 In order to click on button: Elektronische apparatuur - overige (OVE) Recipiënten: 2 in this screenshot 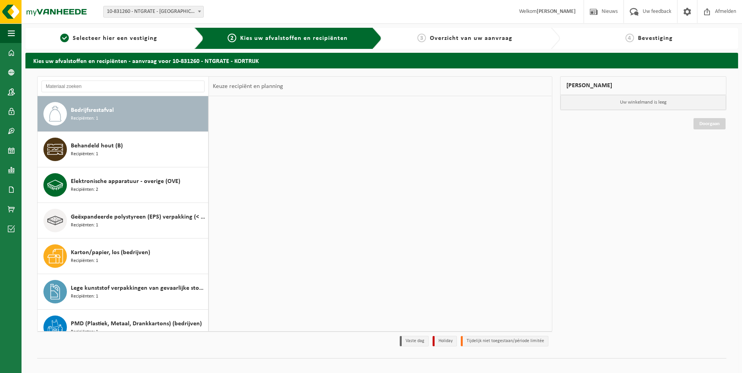, I will do `click(123, 185)`.